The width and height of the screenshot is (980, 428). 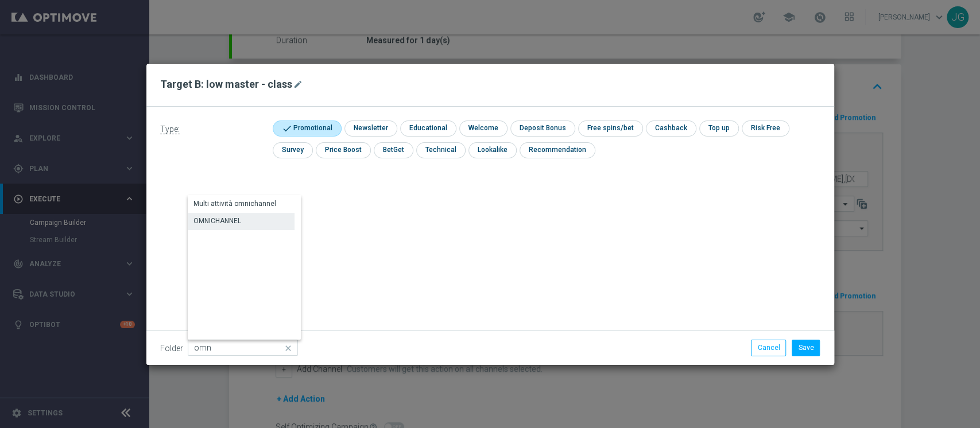 What do you see at coordinates (235, 204) in the screenshot?
I see `div: Multi attività omnichannel` at bounding box center [235, 204].